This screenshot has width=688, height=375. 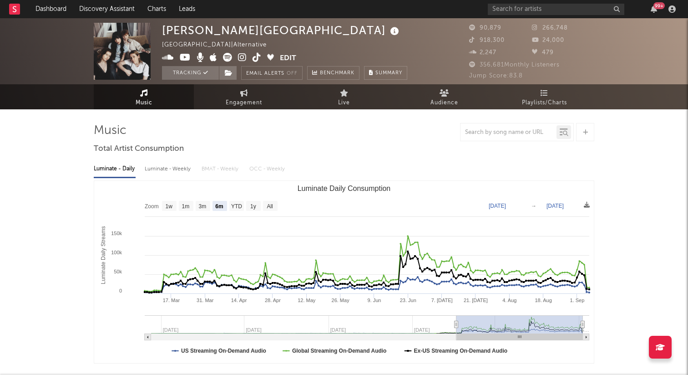 What do you see at coordinates (548, 40) in the screenshot?
I see `span: 24,000` at bounding box center [548, 40].